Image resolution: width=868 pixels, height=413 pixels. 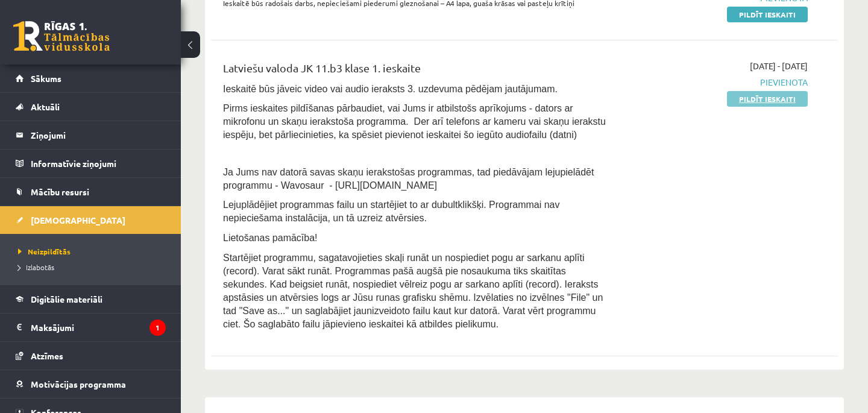 What do you see at coordinates (93, 266) in the screenshot?
I see `a: Izlabotās` at bounding box center [93, 266].